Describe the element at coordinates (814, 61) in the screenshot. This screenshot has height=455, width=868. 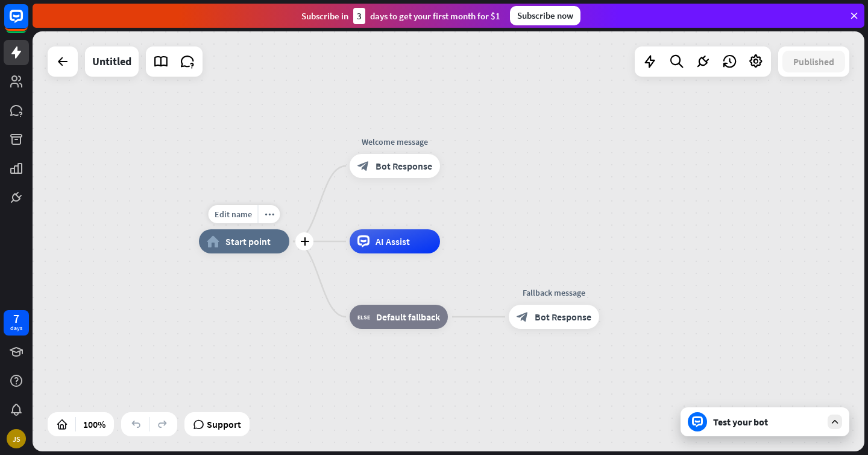
I see `button: Published` at that location.